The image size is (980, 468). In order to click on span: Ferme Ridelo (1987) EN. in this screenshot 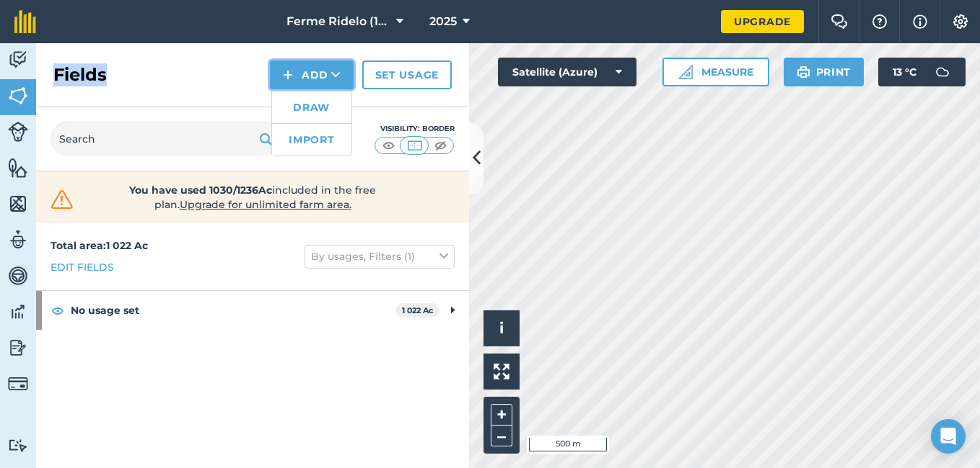, I will do `click(338, 22)`.